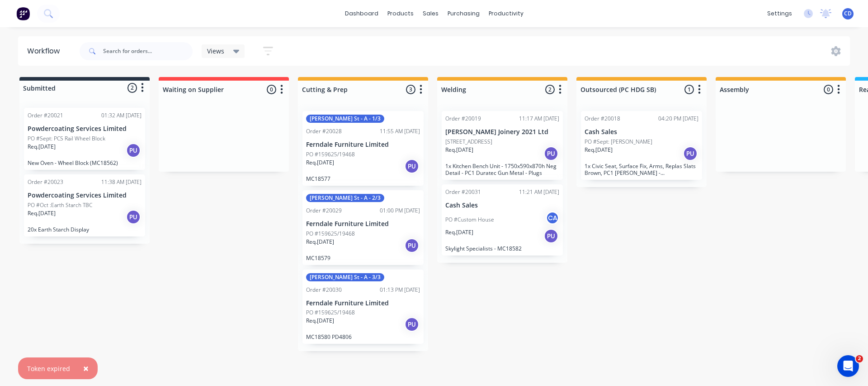  What do you see at coordinates (780, 13) in the screenshot?
I see `div: settings` at bounding box center [780, 13].